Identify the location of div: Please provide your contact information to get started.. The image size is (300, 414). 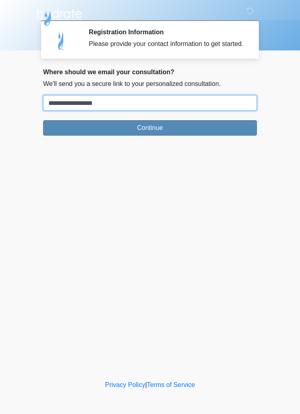
(167, 44).